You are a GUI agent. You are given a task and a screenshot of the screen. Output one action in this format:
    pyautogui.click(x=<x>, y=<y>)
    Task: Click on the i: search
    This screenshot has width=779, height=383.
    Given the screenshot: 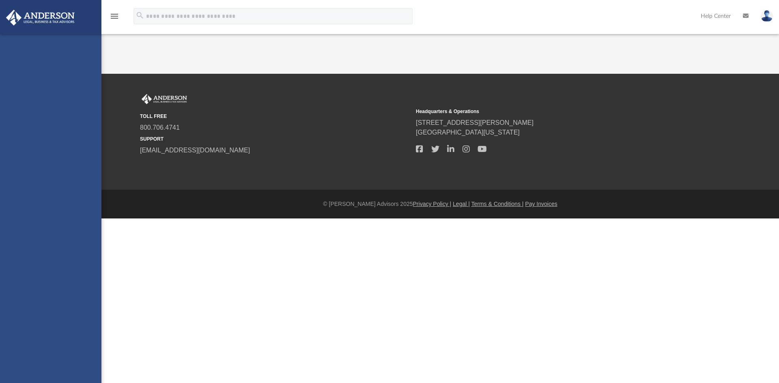 What is the action you would take?
    pyautogui.click(x=140, y=15)
    